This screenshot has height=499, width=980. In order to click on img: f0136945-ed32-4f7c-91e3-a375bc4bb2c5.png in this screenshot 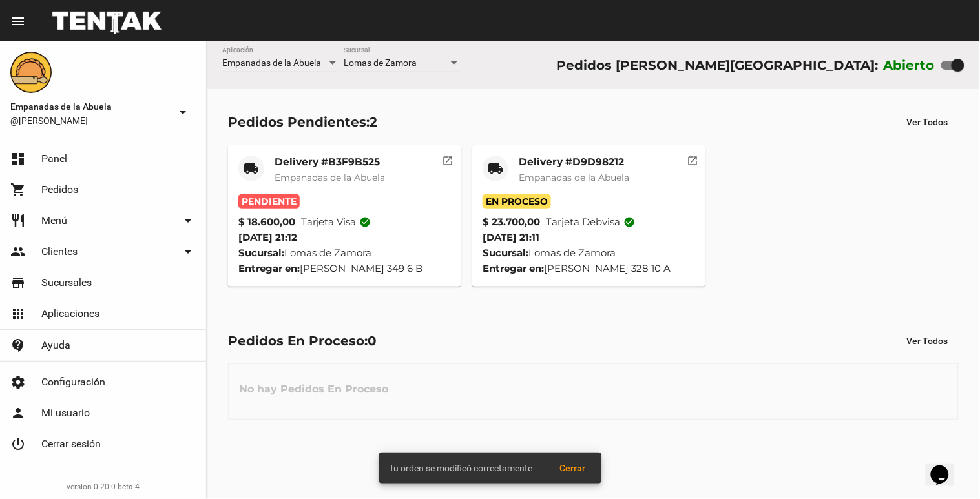, I will do `click(31, 72)`.